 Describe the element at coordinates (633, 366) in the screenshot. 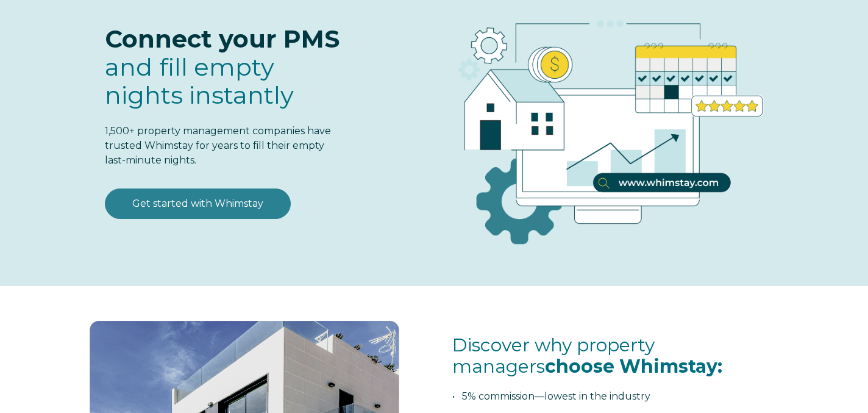

I see `span: choose Whimstay:` at that location.